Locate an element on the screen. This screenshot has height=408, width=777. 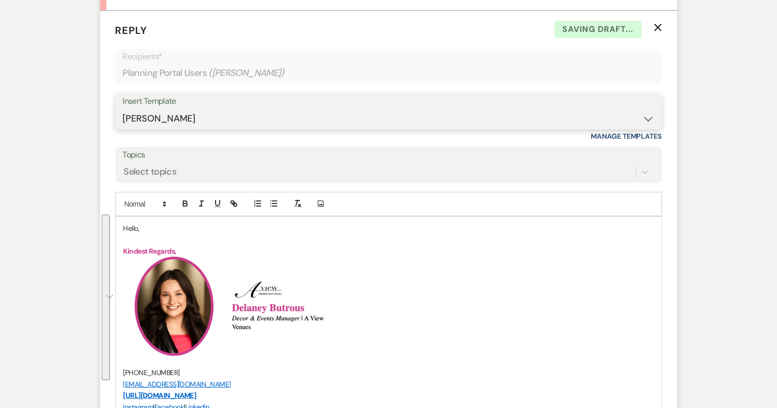
div: Select topics is located at coordinates (150, 172).